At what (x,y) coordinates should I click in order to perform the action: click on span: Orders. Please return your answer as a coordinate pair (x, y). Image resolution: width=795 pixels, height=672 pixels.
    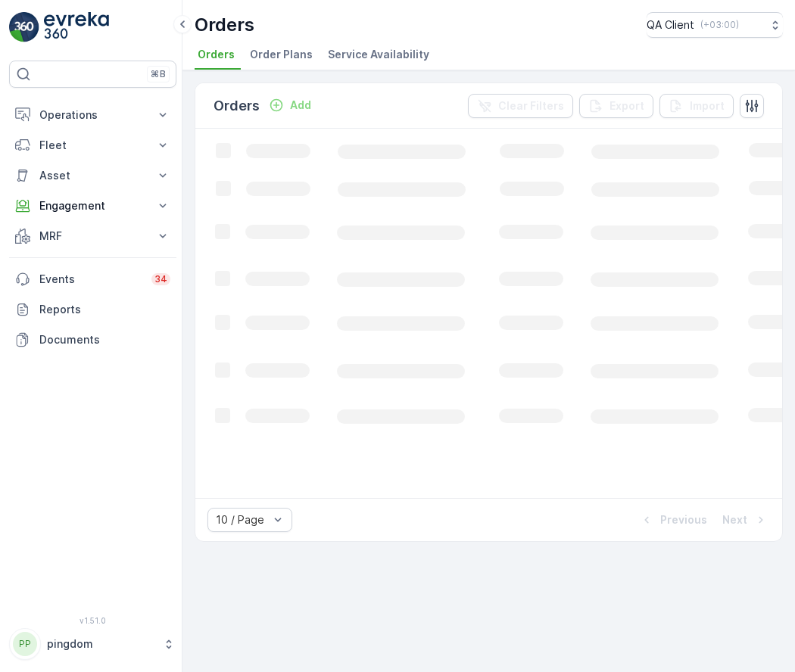
    Looking at the image, I should click on (216, 55).